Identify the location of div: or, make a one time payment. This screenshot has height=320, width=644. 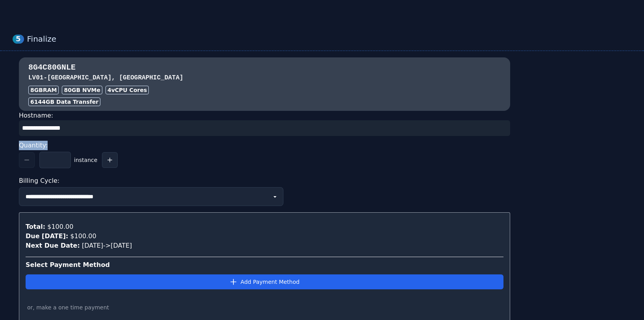
(264, 308).